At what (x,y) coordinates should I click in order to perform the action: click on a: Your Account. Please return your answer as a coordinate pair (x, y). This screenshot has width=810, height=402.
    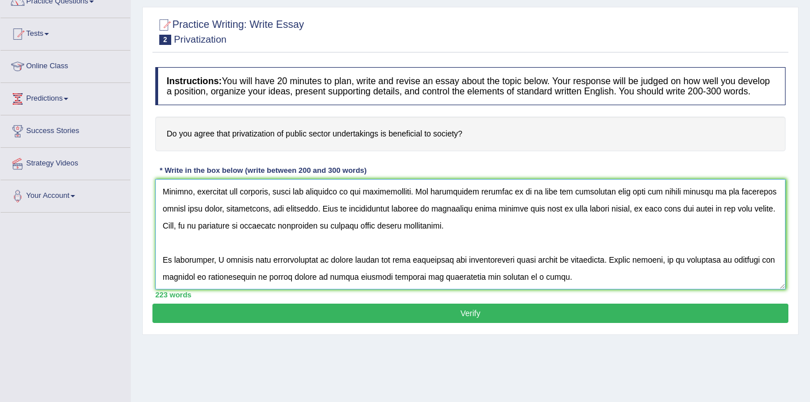
    Looking at the image, I should click on (65, 194).